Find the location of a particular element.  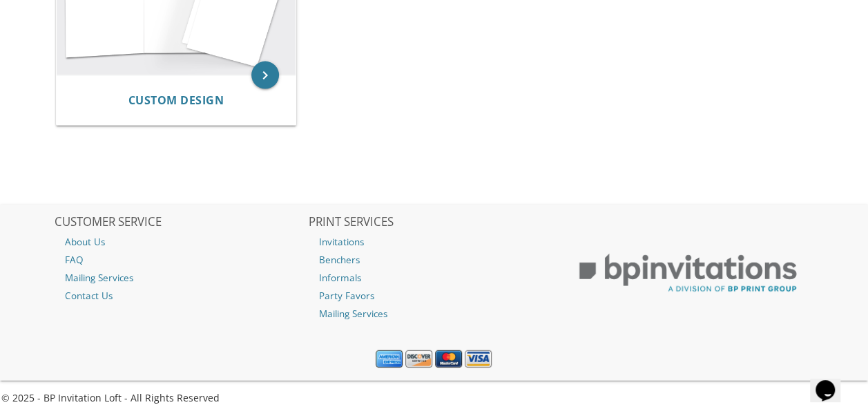

a: Party Favors is located at coordinates (434, 295).